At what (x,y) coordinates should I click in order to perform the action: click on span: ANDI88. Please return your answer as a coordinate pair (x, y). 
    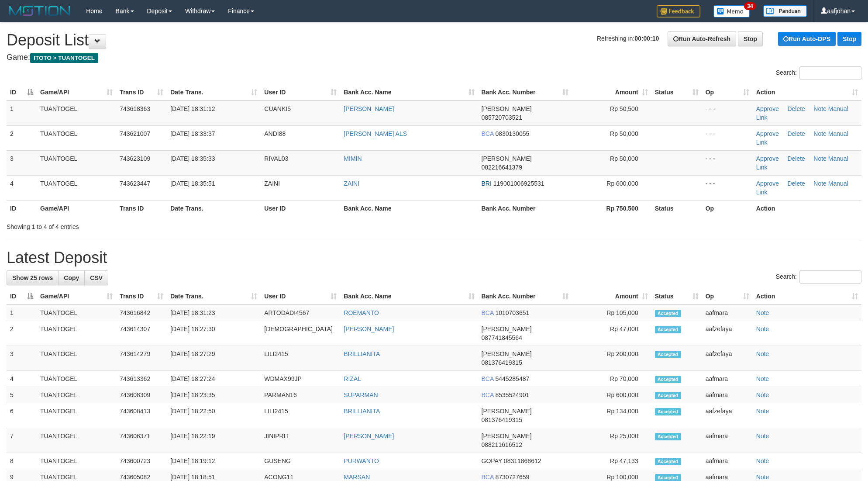
    Looking at the image, I should click on (275, 134).